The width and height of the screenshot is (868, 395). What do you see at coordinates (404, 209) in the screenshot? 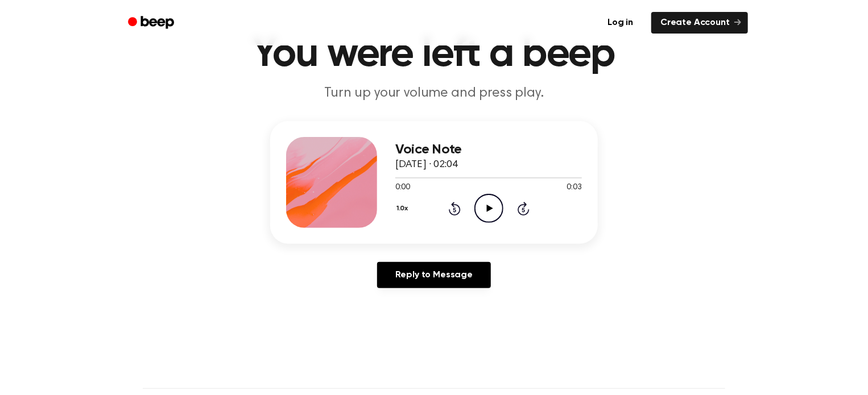
I see `button: 1.0x` at bounding box center [404, 209].